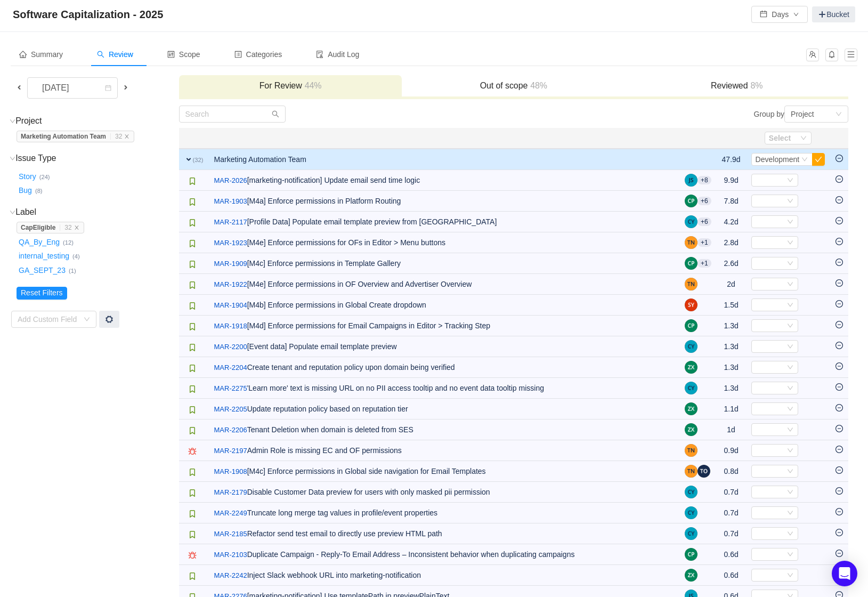  Describe the element at coordinates (781, 138) in the screenshot. I see `div: Select` at that location.